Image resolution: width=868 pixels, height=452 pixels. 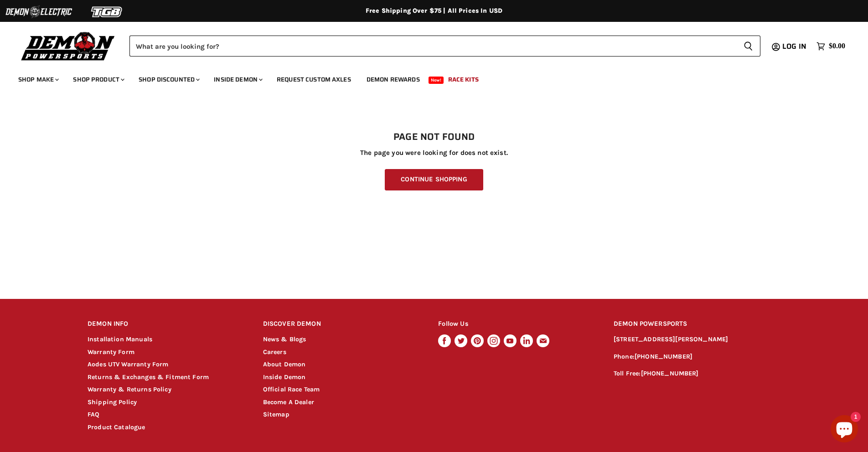 I want to click on div: Free Shipping Over $75 | All Prices In USD, so click(x=434, y=11).